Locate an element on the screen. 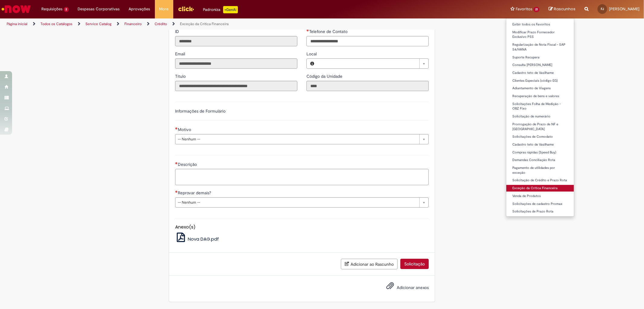 The height and width of the screenshot is (309, 644). a: Solicitações de cadastro Promax is located at coordinates (540, 204).